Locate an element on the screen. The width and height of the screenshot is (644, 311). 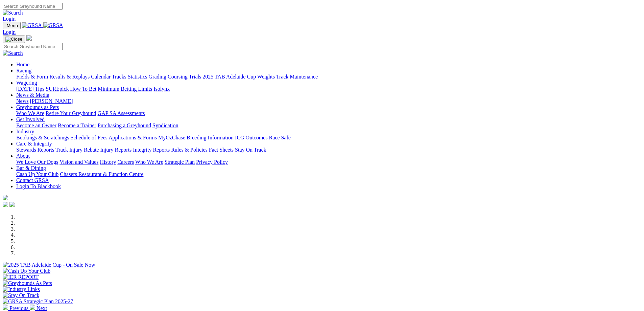
div: Get Involved is located at coordinates (329, 125).